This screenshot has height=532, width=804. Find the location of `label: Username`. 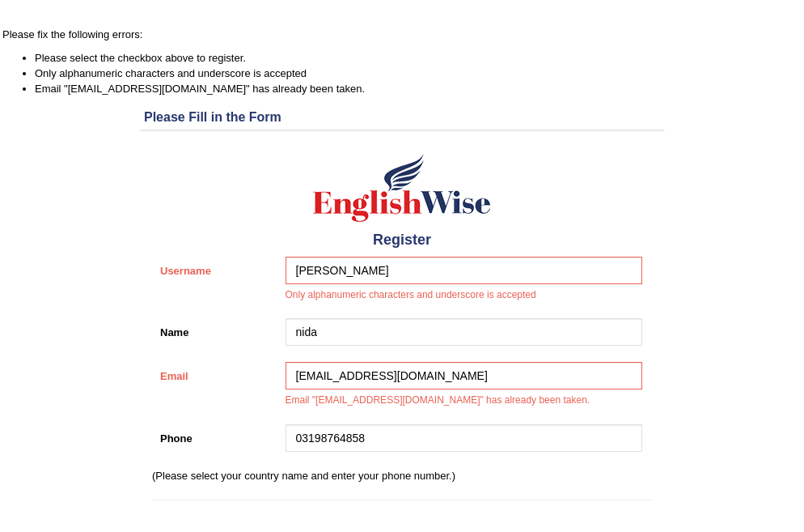

label: Username is located at coordinates (214, 267).